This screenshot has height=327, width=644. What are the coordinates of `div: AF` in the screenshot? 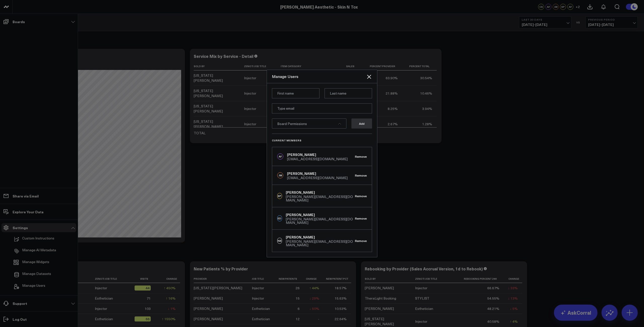 It's located at (281, 157).